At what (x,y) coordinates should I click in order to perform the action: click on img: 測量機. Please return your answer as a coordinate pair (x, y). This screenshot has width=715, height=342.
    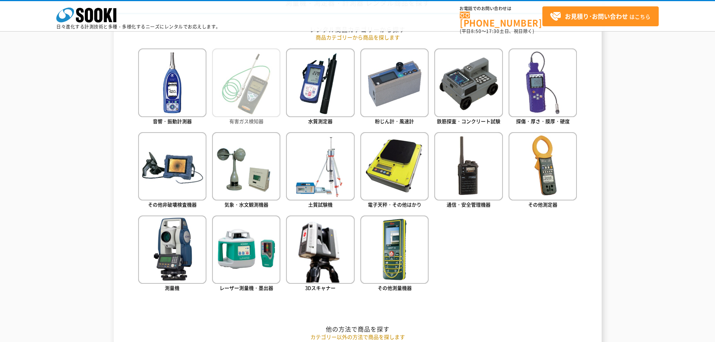
    Looking at the image, I should click on (172, 249).